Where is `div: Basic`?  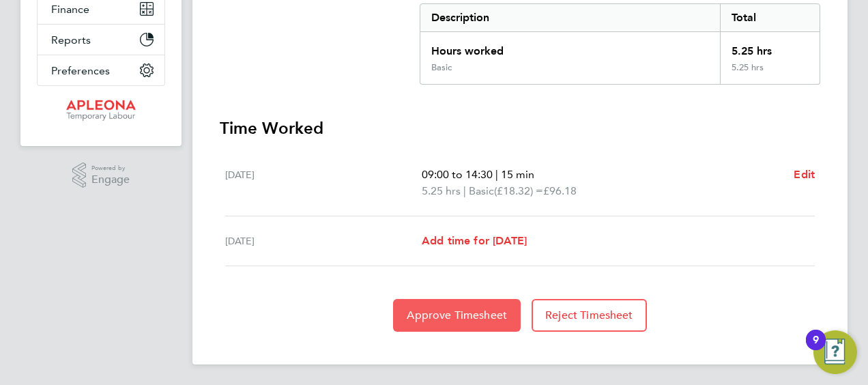
div: Basic is located at coordinates (442, 67).